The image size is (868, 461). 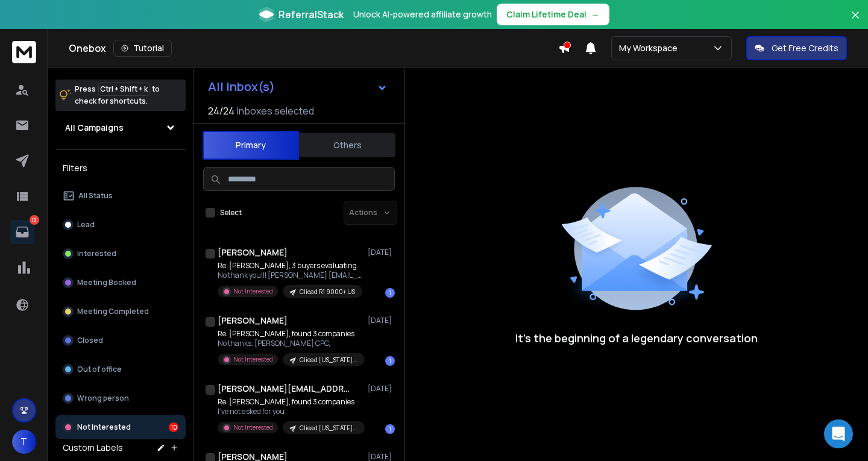 I want to click on h3: Filters, so click(x=121, y=169).